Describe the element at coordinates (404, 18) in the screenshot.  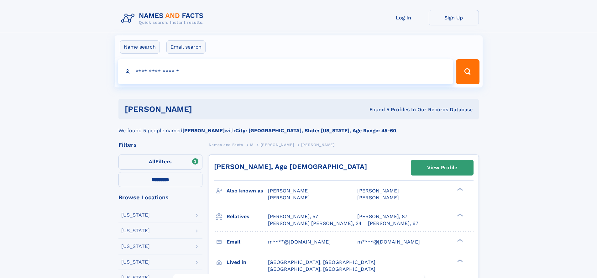
I see `a: Log In` at that location.